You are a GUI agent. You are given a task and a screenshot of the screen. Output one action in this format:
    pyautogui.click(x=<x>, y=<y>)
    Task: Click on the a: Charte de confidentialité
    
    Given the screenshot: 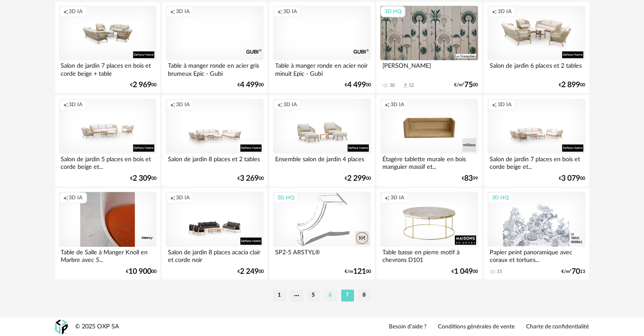 What is the action you would take?
    pyautogui.click(x=557, y=327)
    